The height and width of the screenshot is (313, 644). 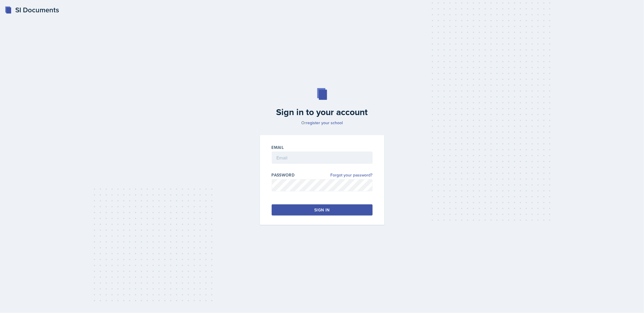 I want to click on div: Sign in, so click(x=322, y=210).